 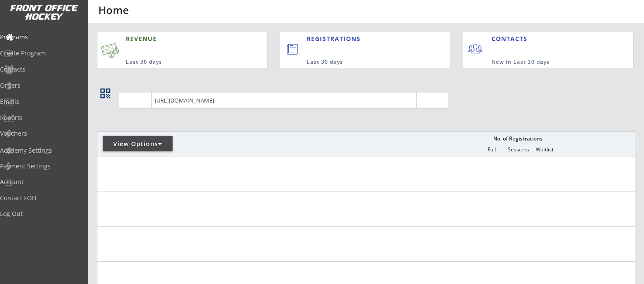 What do you see at coordinates (359, 39) in the screenshot?
I see `div: REGISTRATIONS` at bounding box center [359, 39].